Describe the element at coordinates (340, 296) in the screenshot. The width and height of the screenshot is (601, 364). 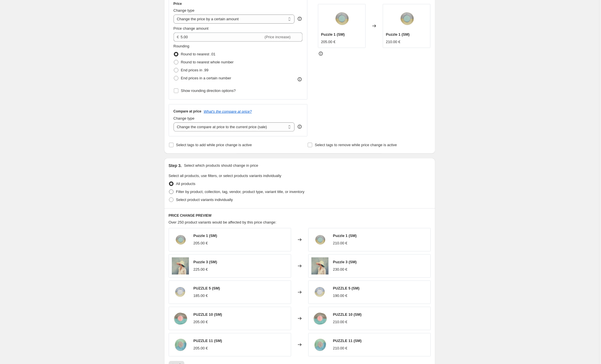
I see `div: 190.00 €` at that location.